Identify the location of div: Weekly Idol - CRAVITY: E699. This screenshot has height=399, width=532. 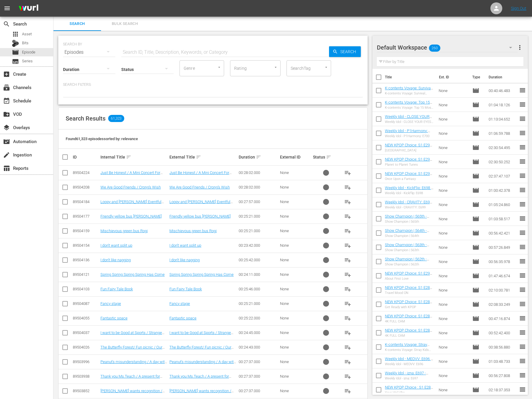
(409, 207).